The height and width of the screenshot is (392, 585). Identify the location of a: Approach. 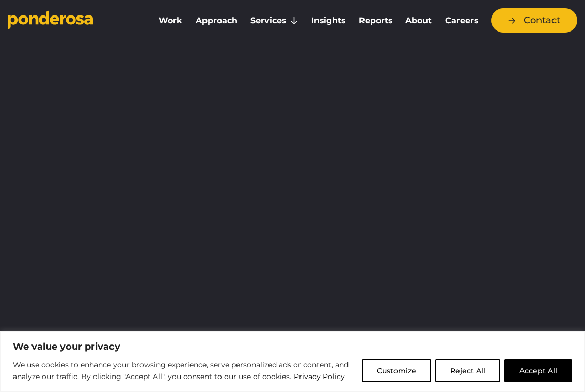
(216, 21).